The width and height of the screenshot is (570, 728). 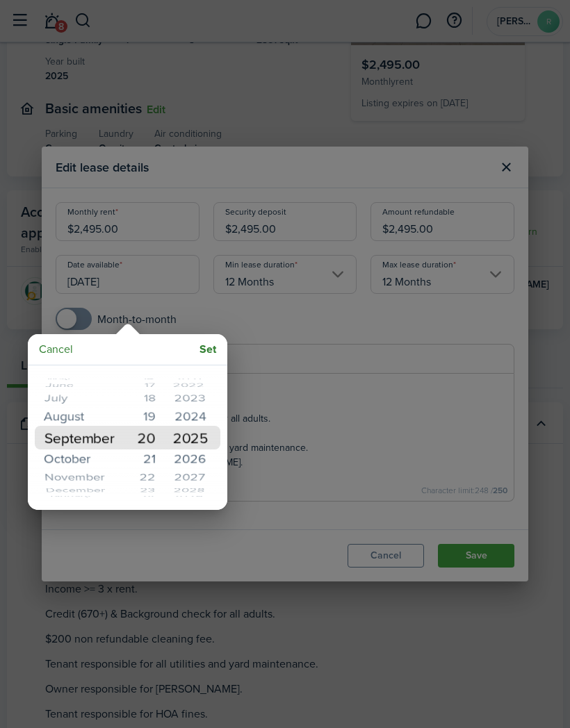 What do you see at coordinates (188, 385) in the screenshot?
I see `mbsc-wheel-item: 2022` at bounding box center [188, 385].